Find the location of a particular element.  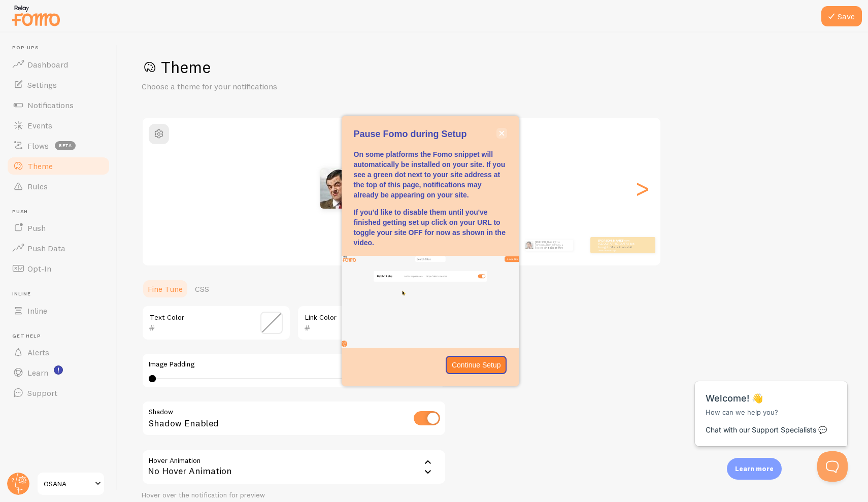

p: Learn more is located at coordinates (754, 469).